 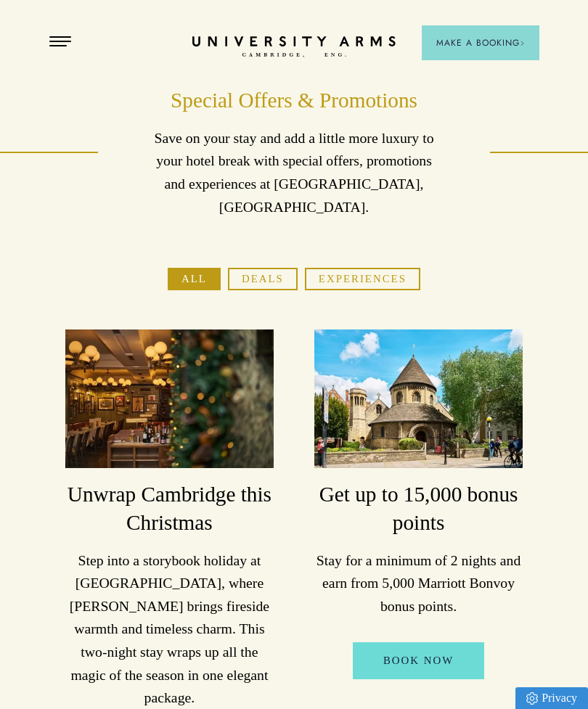 What do you see at coordinates (522, 43) in the screenshot?
I see `img: Arrow icon` at bounding box center [522, 43].